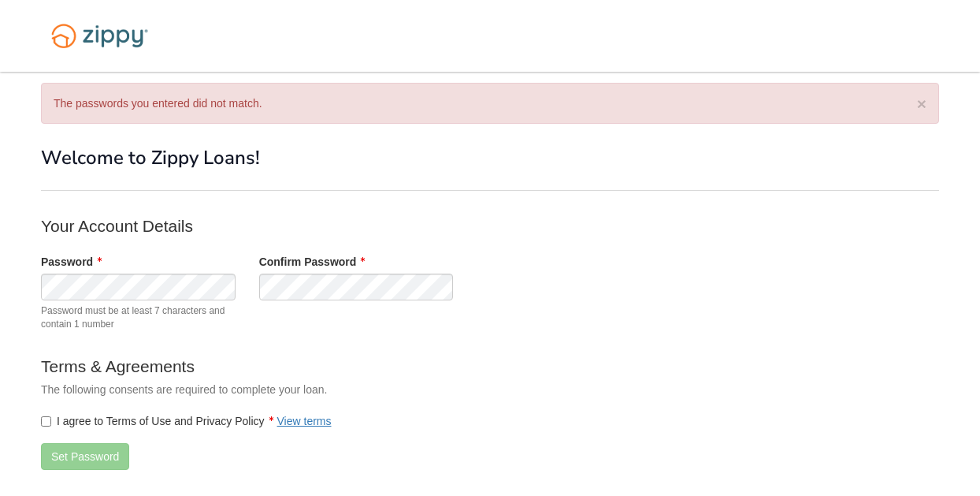 The width and height of the screenshot is (980, 496). Describe the element at coordinates (356, 287) in the screenshot. I see `input: Verify Password` at that location.